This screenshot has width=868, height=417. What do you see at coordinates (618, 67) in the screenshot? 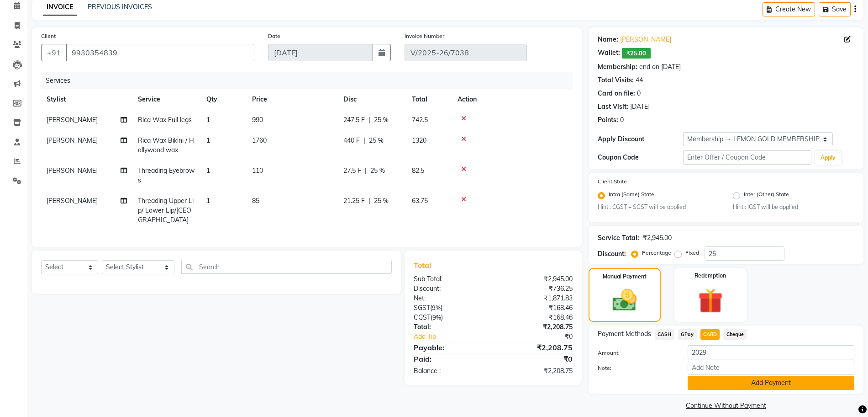
I see `div: Membership:` at bounding box center [618, 67].